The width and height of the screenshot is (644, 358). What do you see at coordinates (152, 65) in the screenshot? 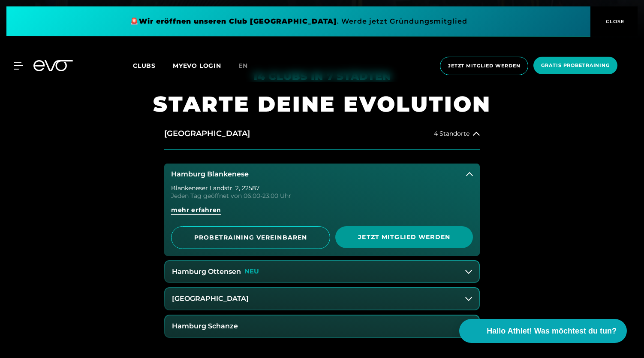
I see `a: Clubs` at bounding box center [152, 65].